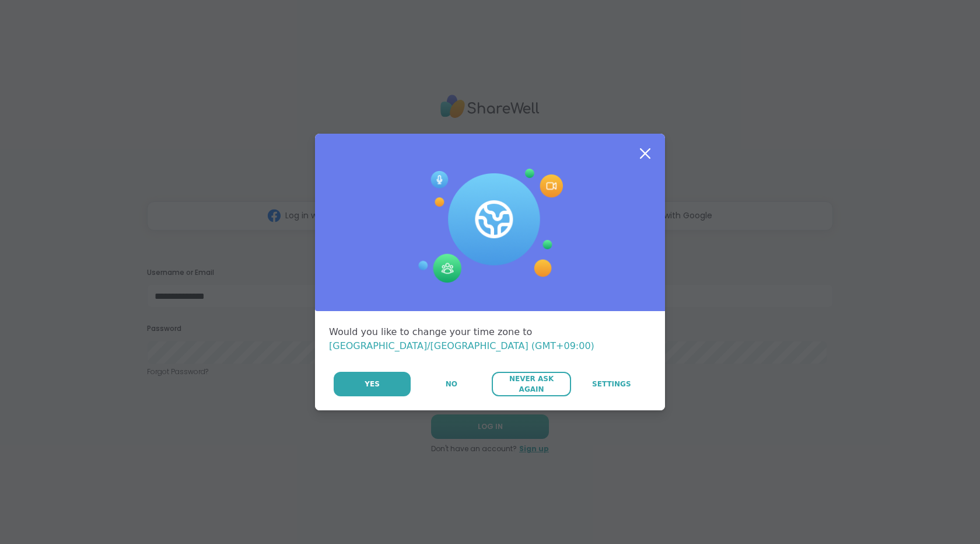 Image resolution: width=980 pixels, height=544 pixels. Describe the element at coordinates (490, 226) in the screenshot. I see `img: Session Experience` at that location.